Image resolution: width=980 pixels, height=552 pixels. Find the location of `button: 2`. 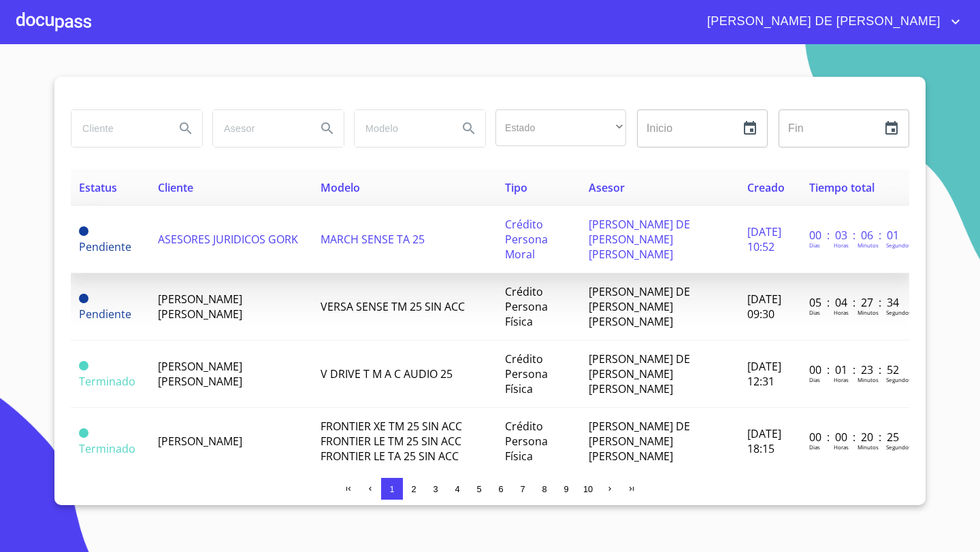

button: 2 is located at coordinates (414, 489).